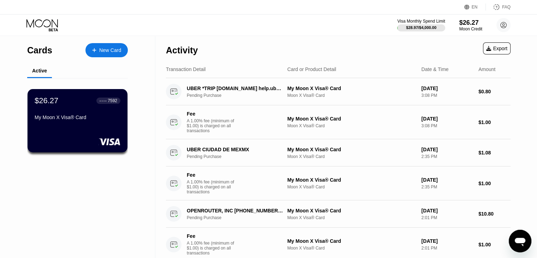  What do you see at coordinates (186, 69) in the screenshot?
I see `div: Transaction Detail` at bounding box center [186, 69].